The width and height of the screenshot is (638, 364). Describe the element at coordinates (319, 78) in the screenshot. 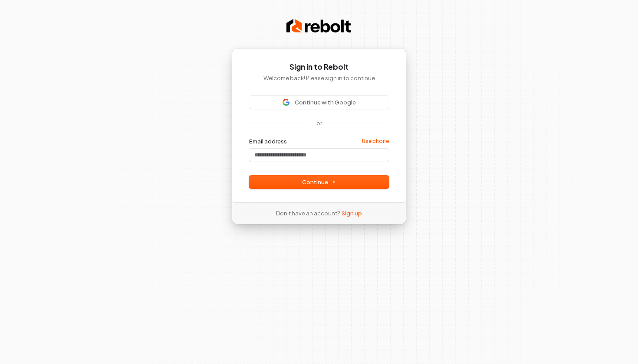

I see `p: Welcome back! Please sign in to continue` at that location.